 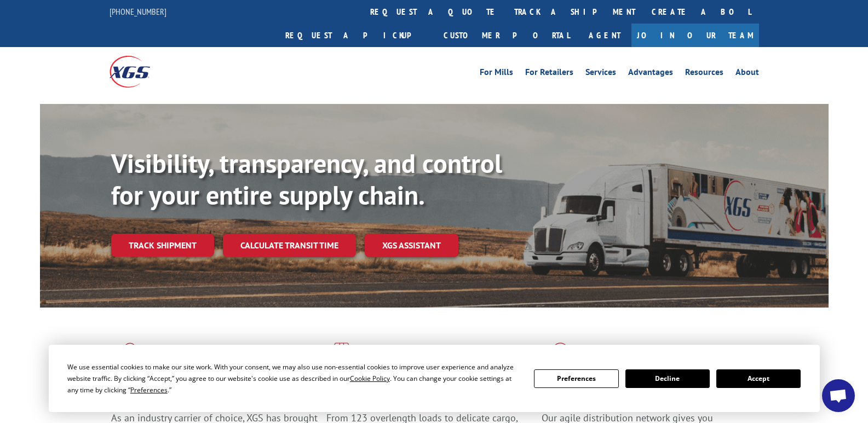 What do you see at coordinates (605, 35) in the screenshot?
I see `a: Agent` at bounding box center [605, 35].